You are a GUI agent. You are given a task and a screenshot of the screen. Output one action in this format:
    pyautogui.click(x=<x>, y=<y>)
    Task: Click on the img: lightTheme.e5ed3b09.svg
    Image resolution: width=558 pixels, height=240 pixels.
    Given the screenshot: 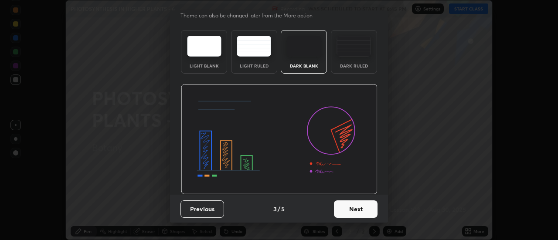 What is the action you would take?
    pyautogui.click(x=204, y=46)
    